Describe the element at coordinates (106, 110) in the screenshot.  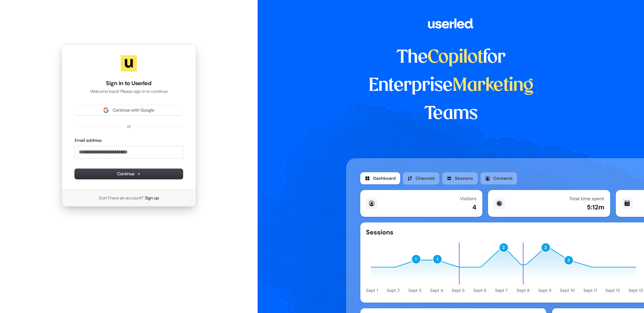
I see `img: Sign in with Google` at that location.